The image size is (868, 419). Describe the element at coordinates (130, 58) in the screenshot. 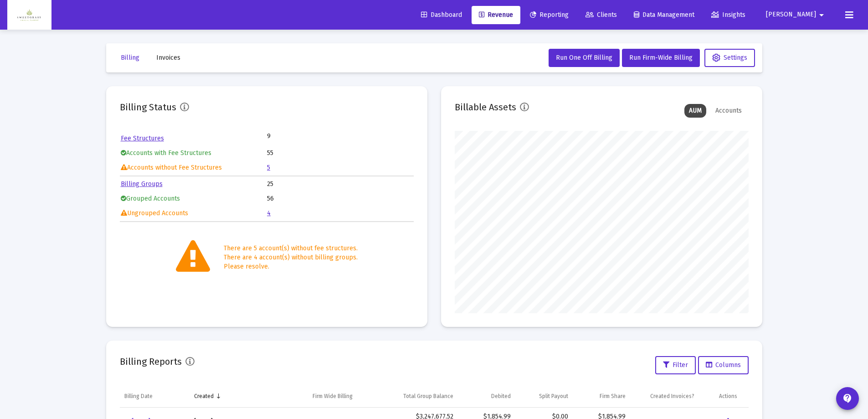

I see `span: Billing` at that location.